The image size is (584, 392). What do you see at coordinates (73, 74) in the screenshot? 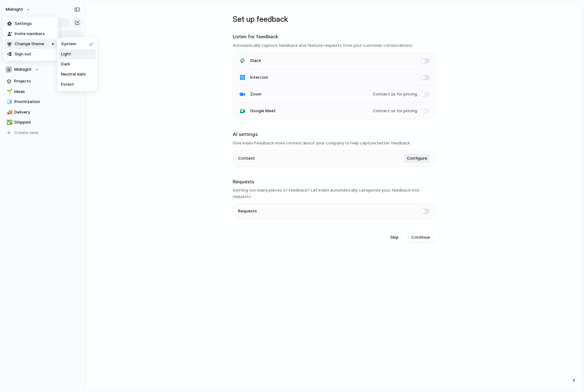
I see `span: Neutral dark` at bounding box center [73, 74].